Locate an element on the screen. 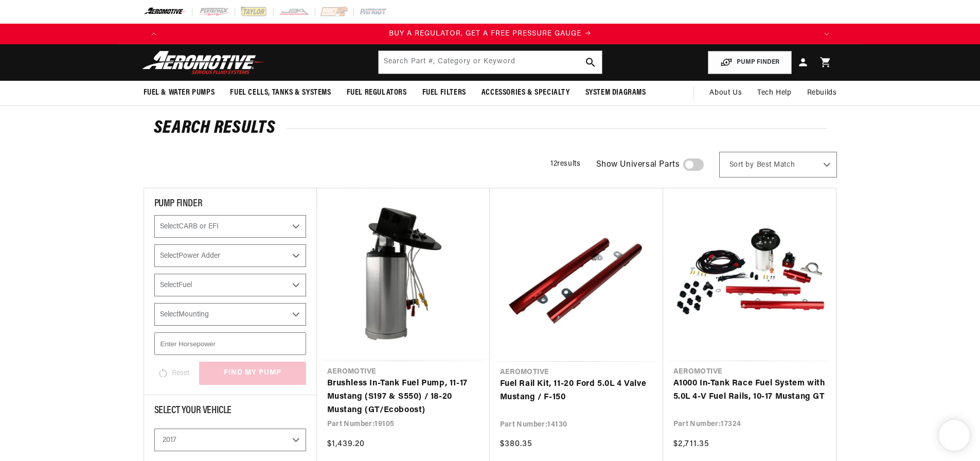 This screenshot has width=980, height=461. a: Brushless In-Tank Fuel Pump, 11-17 Mustang (S197 & S550) / 18-20 Mustang (GT/Ecoboost) is located at coordinates (403, 397).